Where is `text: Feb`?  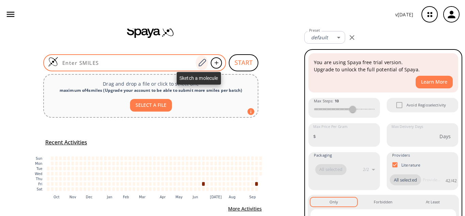 text: Feb is located at coordinates (126, 196).